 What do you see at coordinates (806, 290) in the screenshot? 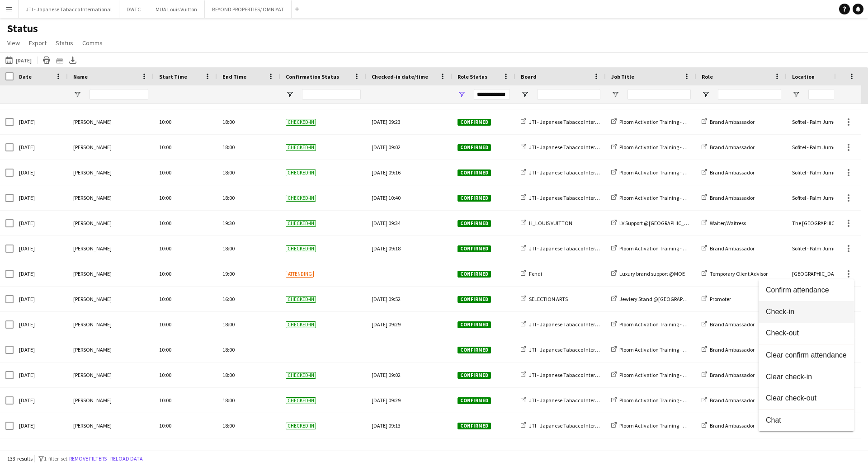
I see `span: Confirm attendance` at bounding box center [806, 290].